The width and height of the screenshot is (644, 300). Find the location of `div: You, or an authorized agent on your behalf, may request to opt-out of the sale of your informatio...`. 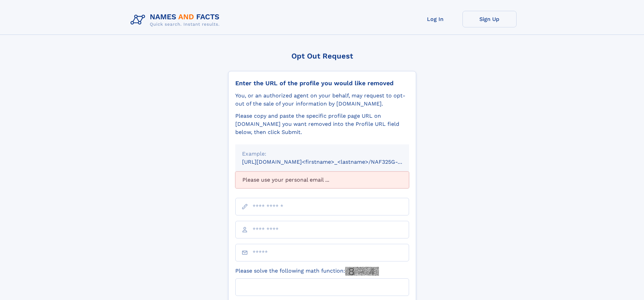

div: You, or an authorized agent on your behalf, may request to opt-out of the sale of your informatio... is located at coordinates (322, 100).